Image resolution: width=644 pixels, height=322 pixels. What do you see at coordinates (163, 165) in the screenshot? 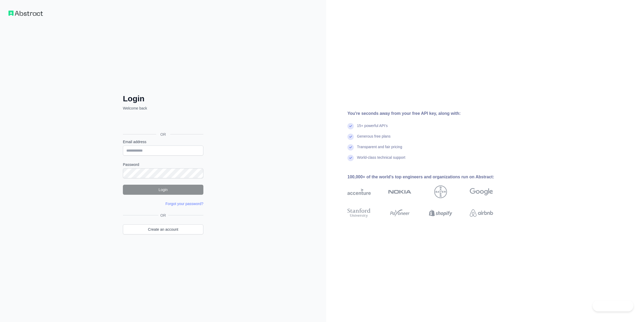
I see `label: Password` at bounding box center [163, 165].